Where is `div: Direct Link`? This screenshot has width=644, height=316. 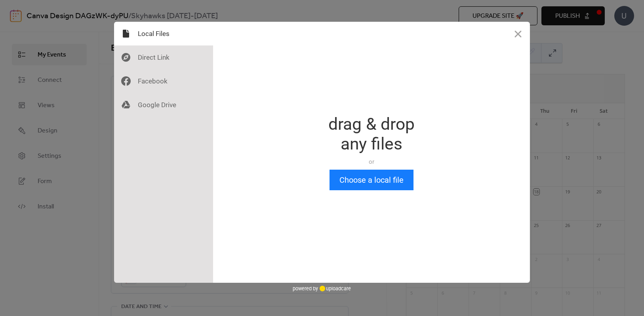
div: Direct Link is located at coordinates (164, 57).